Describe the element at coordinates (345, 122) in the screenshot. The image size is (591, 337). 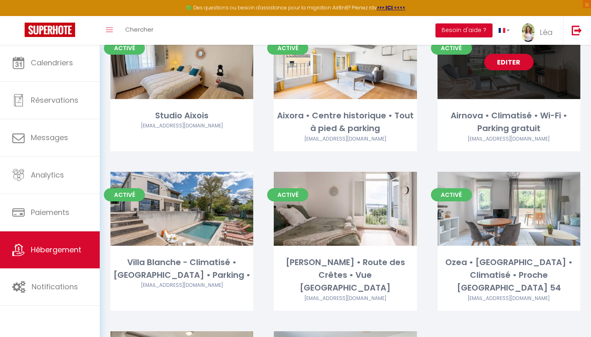
I see `div: Aixora • Centre historique • Tout à pied & parking` at that location.